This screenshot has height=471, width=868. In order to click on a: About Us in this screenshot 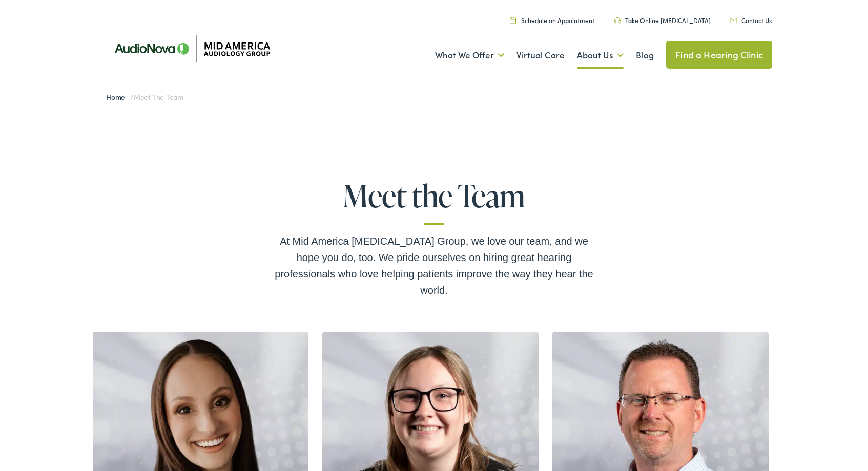, I will do `click(600, 55)`.